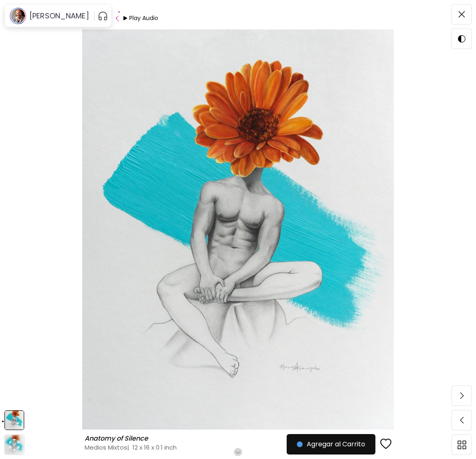 The width and height of the screenshot is (476, 459). What do you see at coordinates (103, 16) in the screenshot?
I see `button: pauseOutline IconGradient Icon` at bounding box center [103, 16].